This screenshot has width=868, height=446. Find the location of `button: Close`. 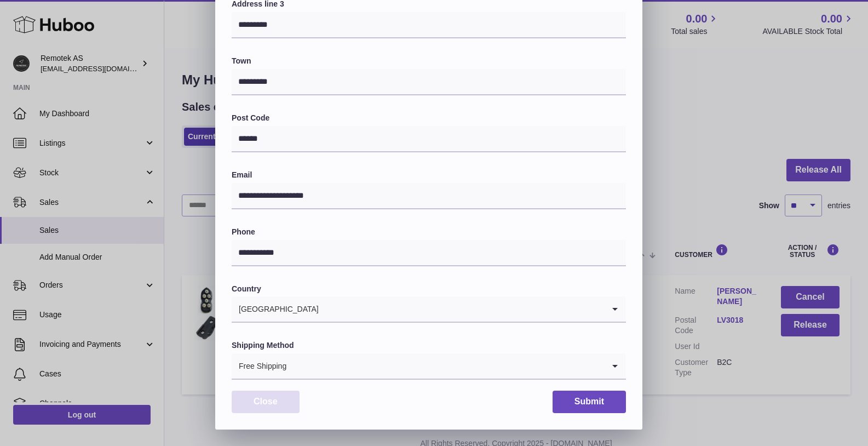

button: Close is located at coordinates (266, 401).